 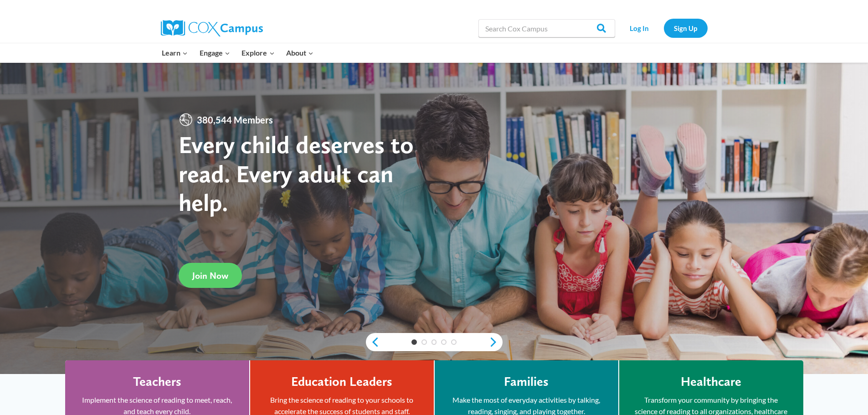 What do you see at coordinates (299, 53) in the screenshot?
I see `span: About` at bounding box center [299, 53].